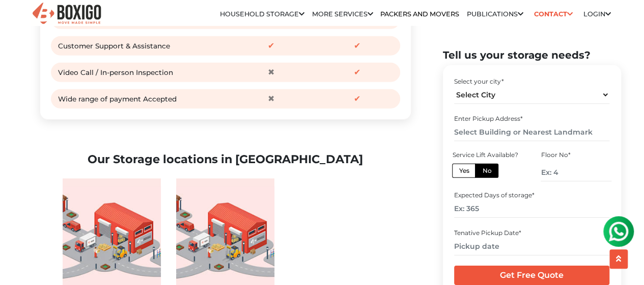 The width and height of the screenshot is (644, 285). I want to click on div: Expected Days of storage, so click(532, 196).